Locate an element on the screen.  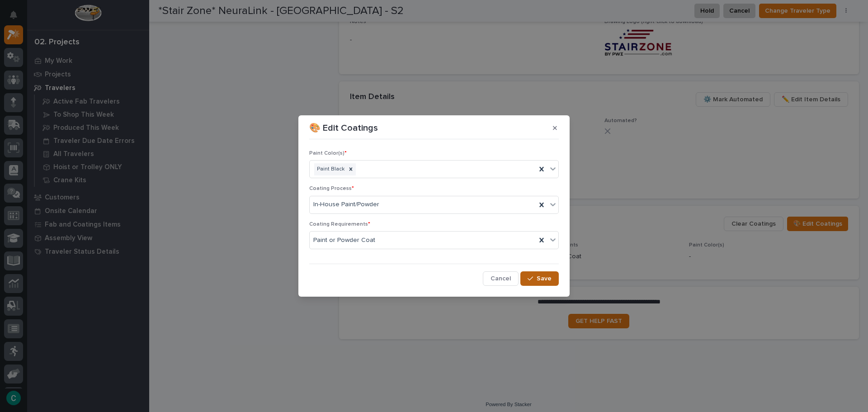
span: Coating Process is located at coordinates (332, 189).